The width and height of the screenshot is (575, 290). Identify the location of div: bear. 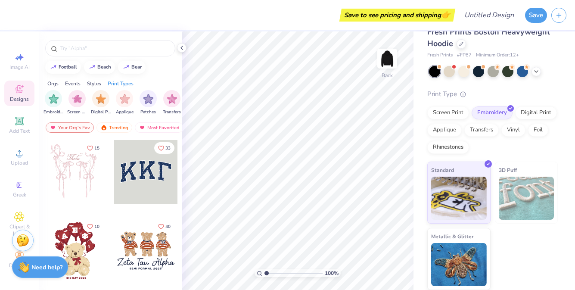
(137, 67).